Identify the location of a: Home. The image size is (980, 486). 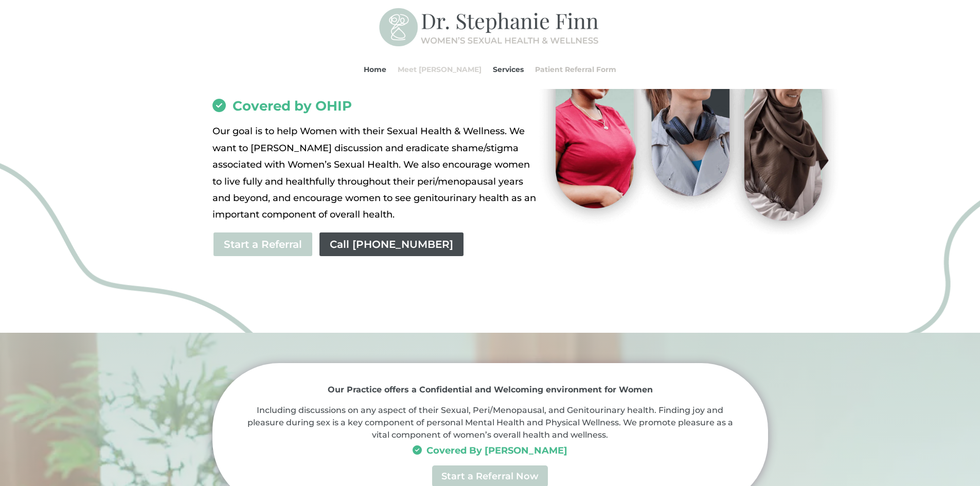
(375, 70).